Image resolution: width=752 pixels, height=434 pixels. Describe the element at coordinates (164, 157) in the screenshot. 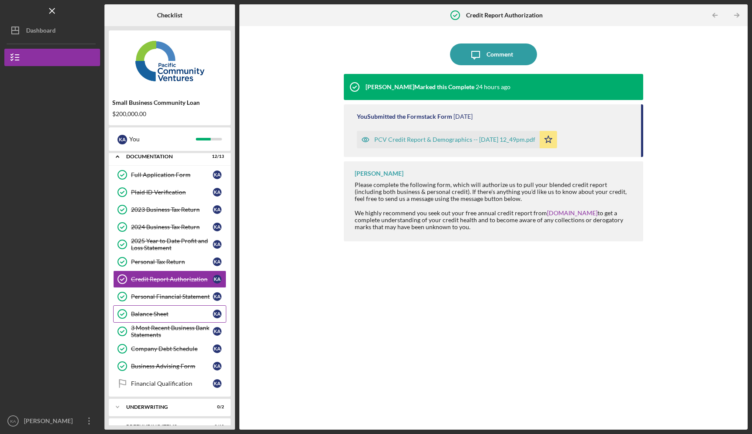

I see `div: Documentation` at that location.